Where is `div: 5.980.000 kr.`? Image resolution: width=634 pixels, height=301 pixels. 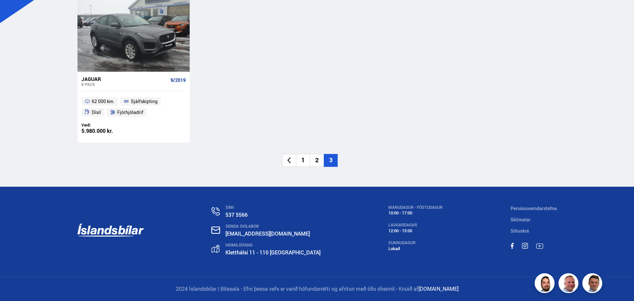 div: 5.980.000 kr. is located at coordinates (108, 131).